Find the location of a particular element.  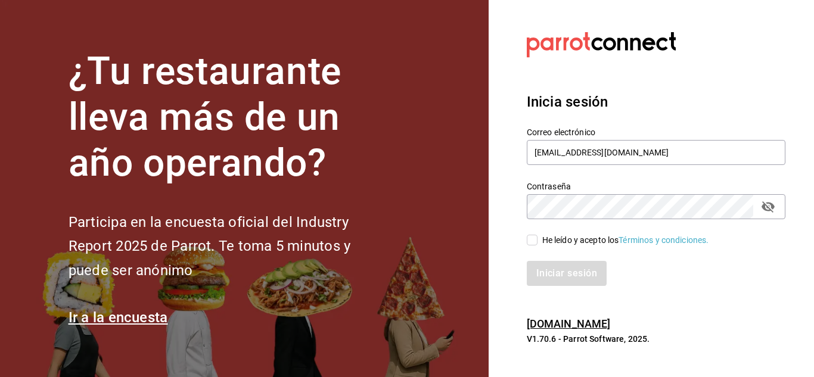

label: Contraseña is located at coordinates (656, 186).